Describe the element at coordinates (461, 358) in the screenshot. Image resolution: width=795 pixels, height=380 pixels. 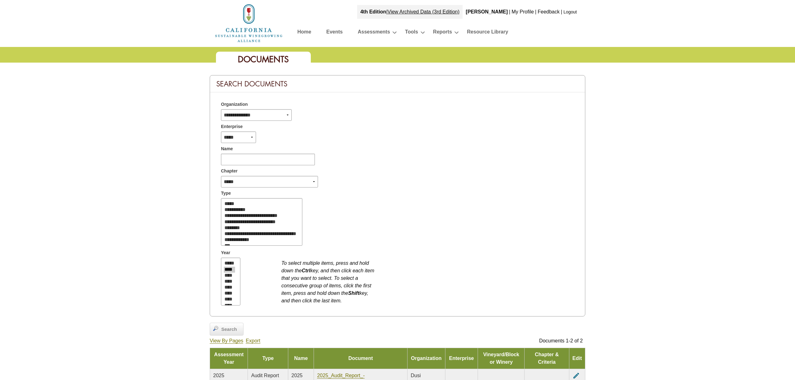
I see `td: Enterprise` at that location.